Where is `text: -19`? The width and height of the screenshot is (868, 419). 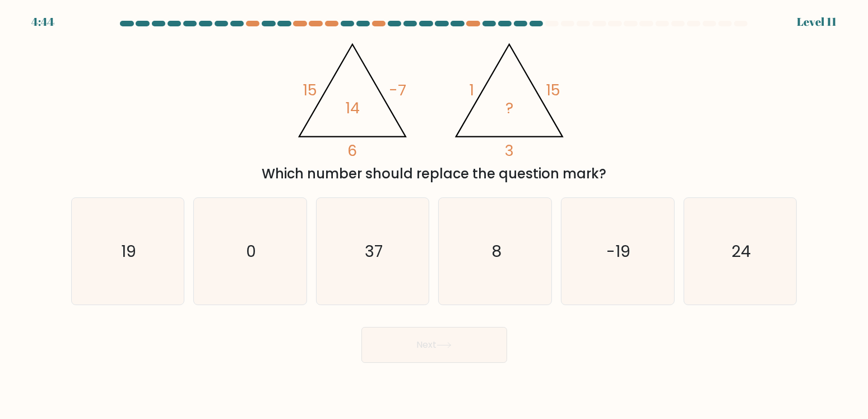
text: -19 is located at coordinates (619, 251).